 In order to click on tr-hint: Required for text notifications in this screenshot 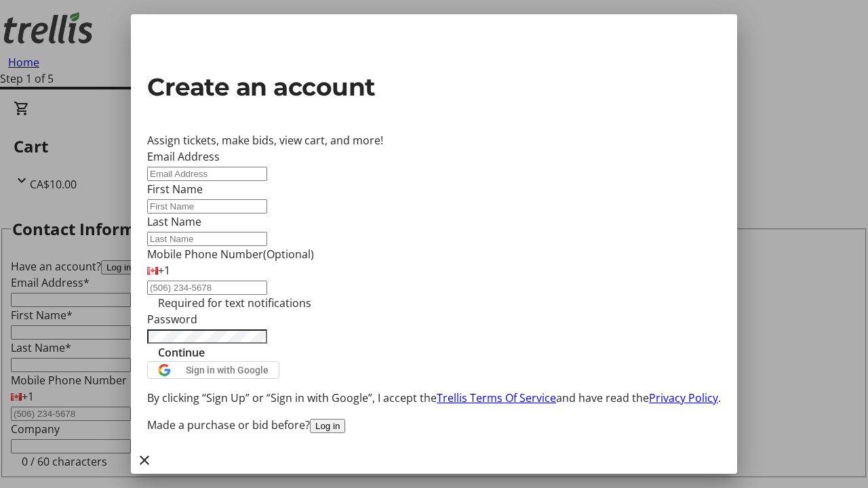, I will do `click(235, 303)`.